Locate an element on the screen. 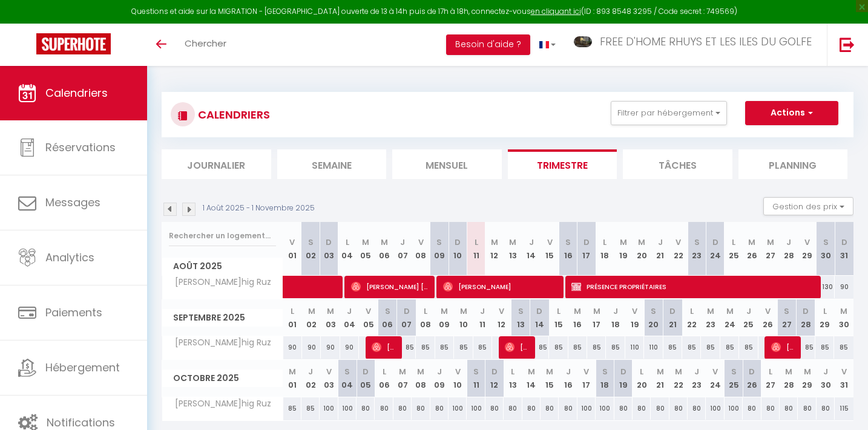 The width and height of the screenshot is (868, 430). th: 08 is located at coordinates (420, 248).